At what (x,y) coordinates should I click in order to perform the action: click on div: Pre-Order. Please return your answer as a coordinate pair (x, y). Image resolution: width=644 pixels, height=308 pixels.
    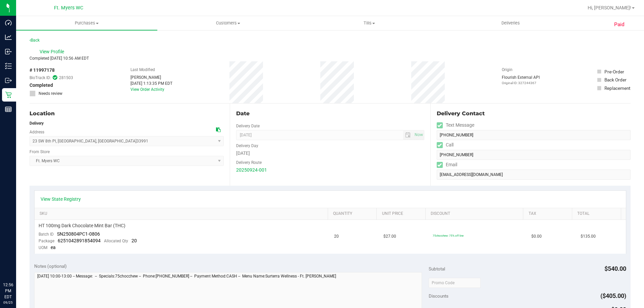
    Looking at the image, I should click on (614, 72).